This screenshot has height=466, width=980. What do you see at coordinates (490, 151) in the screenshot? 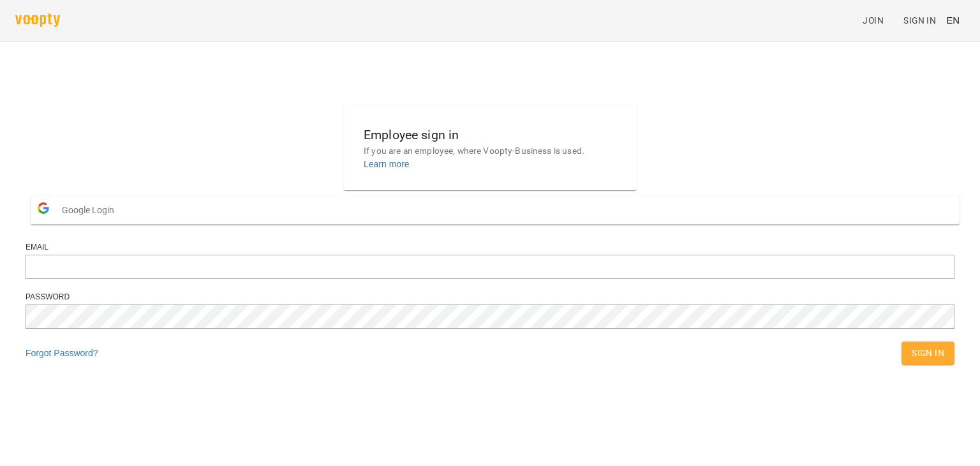
I see `p: If you are an employee, where Voopty-Business is used.` at bounding box center [490, 151].